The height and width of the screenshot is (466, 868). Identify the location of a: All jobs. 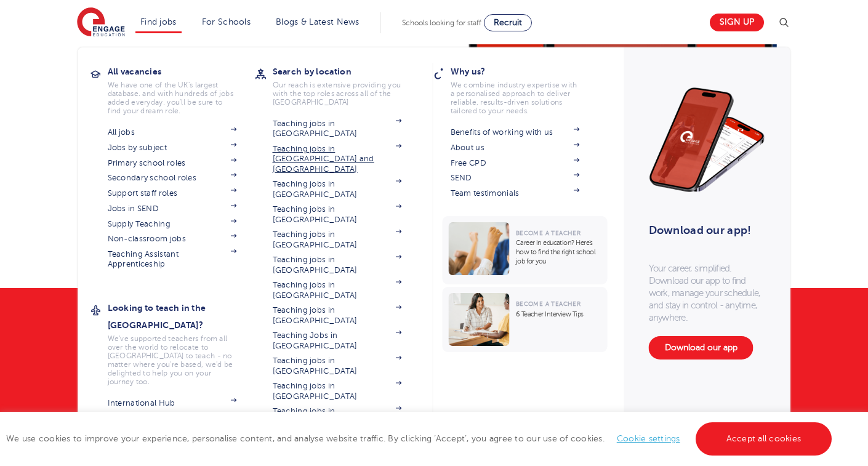
(172, 133).